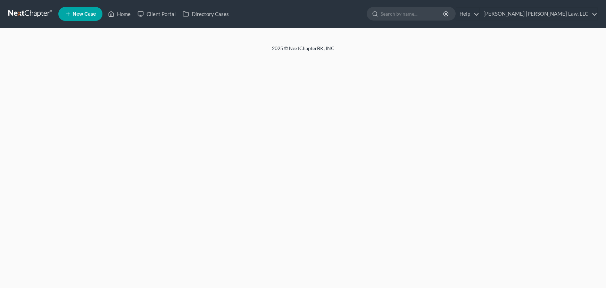 The height and width of the screenshot is (288, 606). What do you see at coordinates (206, 14) in the screenshot?
I see `a: Directory Cases` at bounding box center [206, 14].